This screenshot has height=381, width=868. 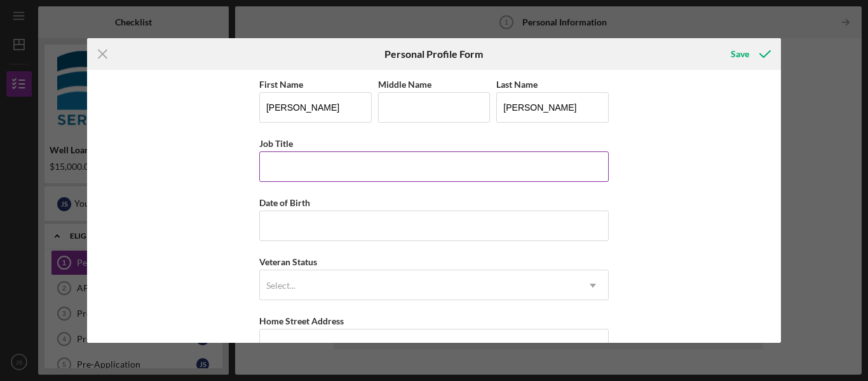 What do you see at coordinates (301, 321) in the screenshot?
I see `label: Home Street Address` at bounding box center [301, 321].